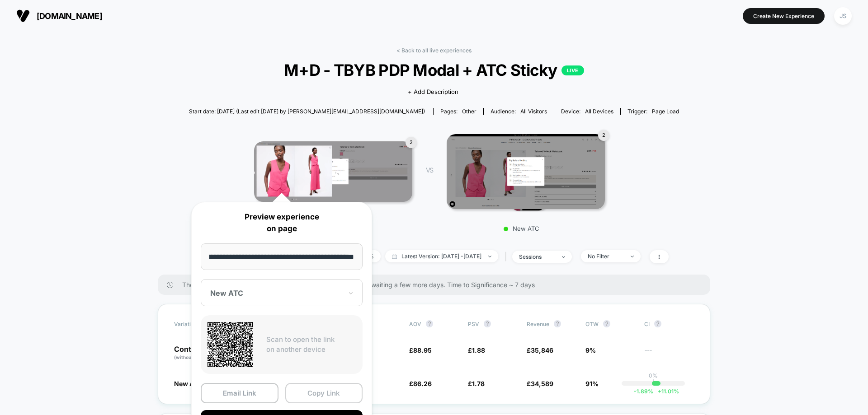  Describe the element at coordinates (415, 324) in the screenshot. I see `span: AOV` at that location.